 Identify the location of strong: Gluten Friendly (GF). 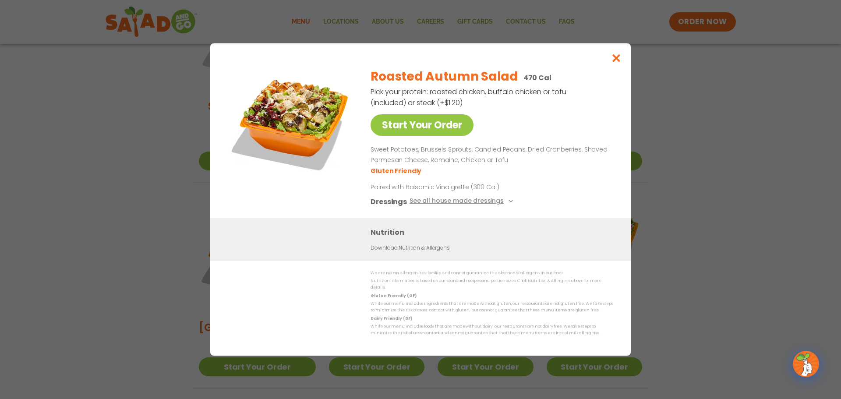
(394, 296).